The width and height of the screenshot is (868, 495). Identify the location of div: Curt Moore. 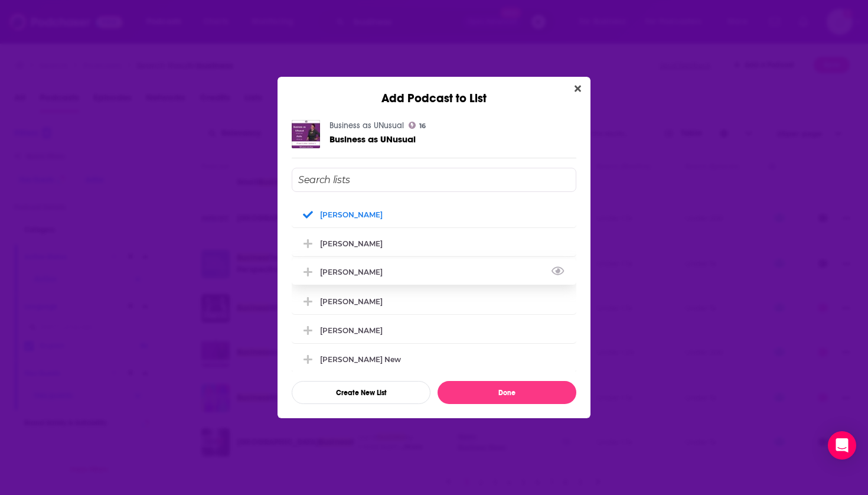
(434, 272).